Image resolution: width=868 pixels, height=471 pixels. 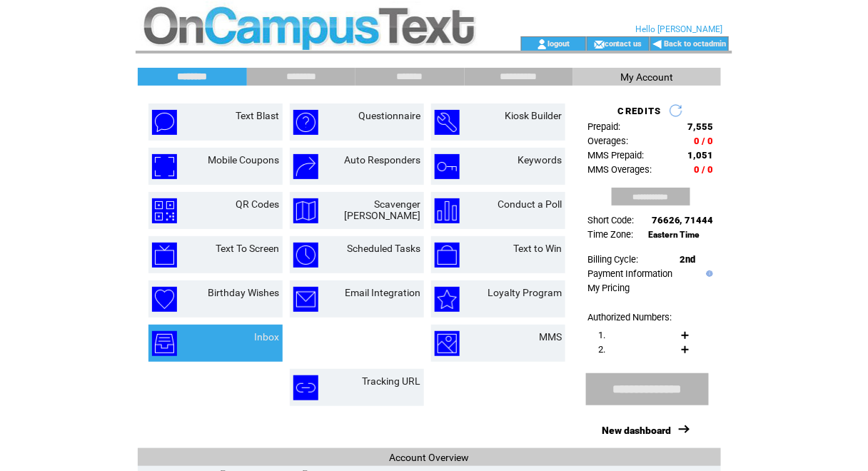 I want to click on a: Text Blast, so click(x=257, y=115).